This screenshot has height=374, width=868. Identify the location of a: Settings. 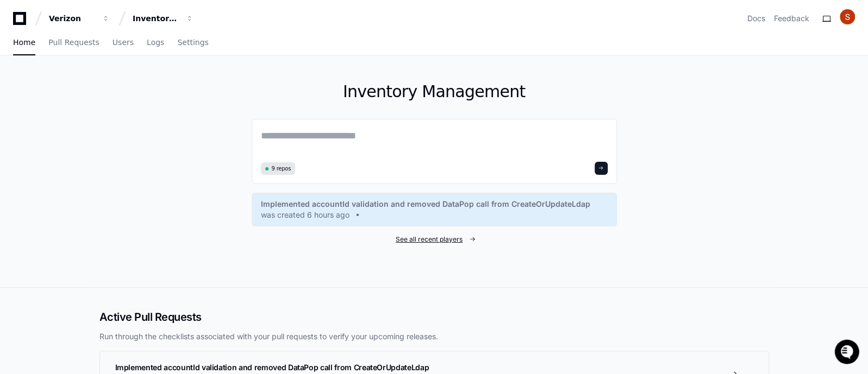
(192, 43).